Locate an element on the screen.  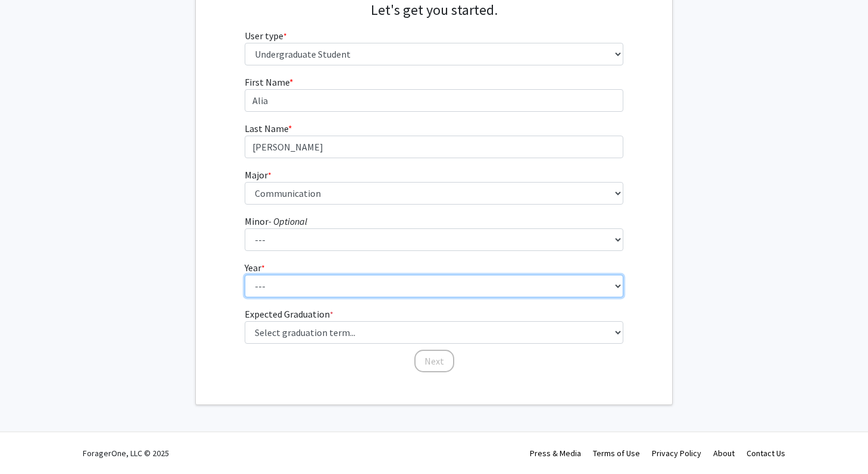
a: Terms of Use is located at coordinates (616, 453).